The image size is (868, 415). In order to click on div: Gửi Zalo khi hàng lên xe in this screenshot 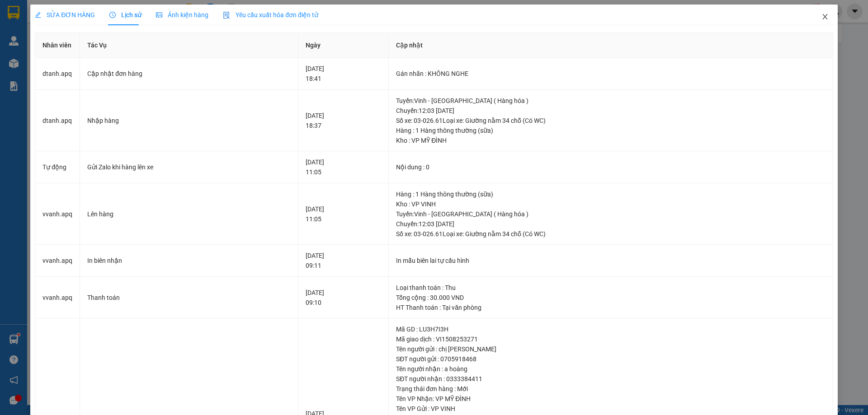, I will do `click(189, 167)`.